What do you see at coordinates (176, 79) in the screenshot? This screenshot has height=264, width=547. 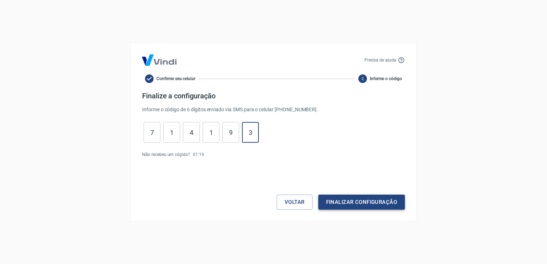 I see `span: Confirme seu celular` at bounding box center [176, 79].